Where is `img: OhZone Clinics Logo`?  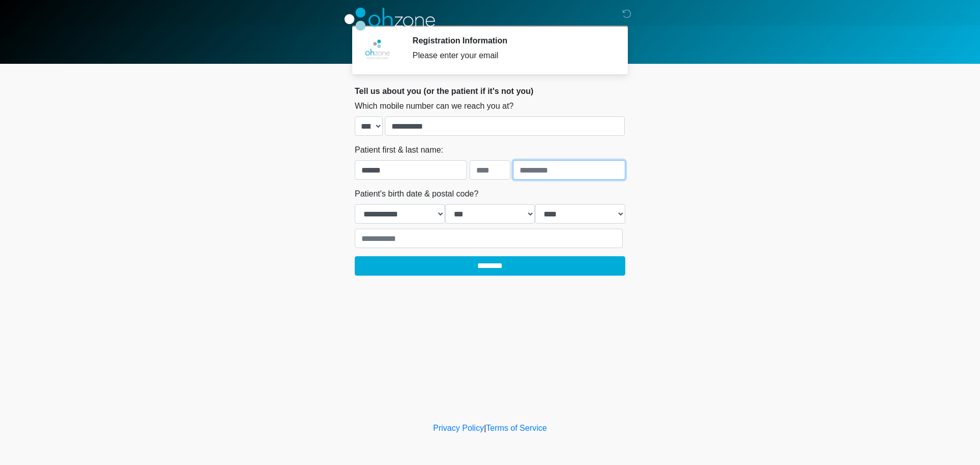
img: OhZone Clinics Logo is located at coordinates (389, 19).